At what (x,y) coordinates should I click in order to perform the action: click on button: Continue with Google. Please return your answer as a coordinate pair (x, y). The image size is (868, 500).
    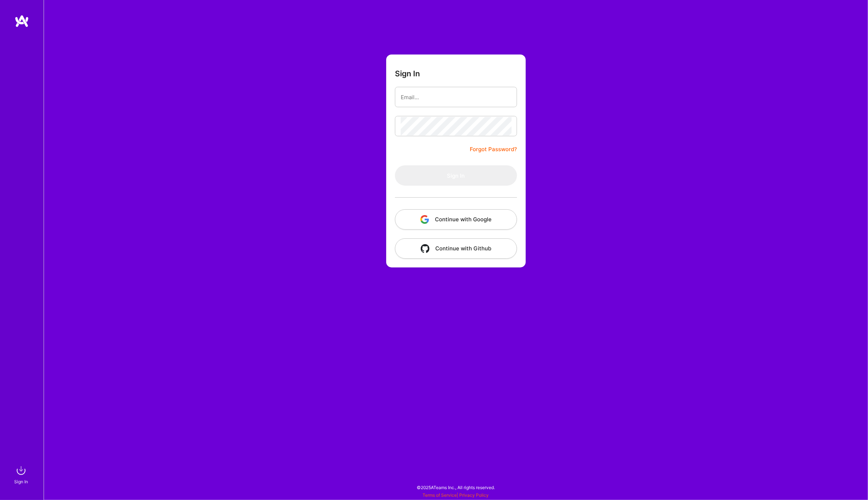
    Looking at the image, I should click on (456, 219).